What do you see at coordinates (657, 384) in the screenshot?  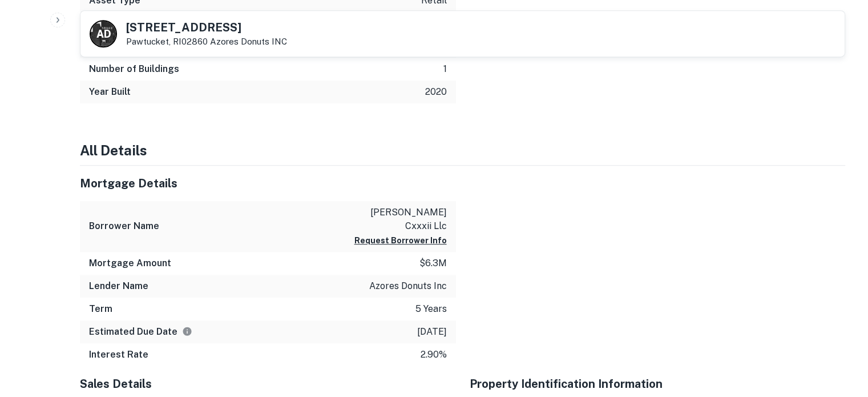 I see `h5: Property Identification Information` at bounding box center [657, 384].